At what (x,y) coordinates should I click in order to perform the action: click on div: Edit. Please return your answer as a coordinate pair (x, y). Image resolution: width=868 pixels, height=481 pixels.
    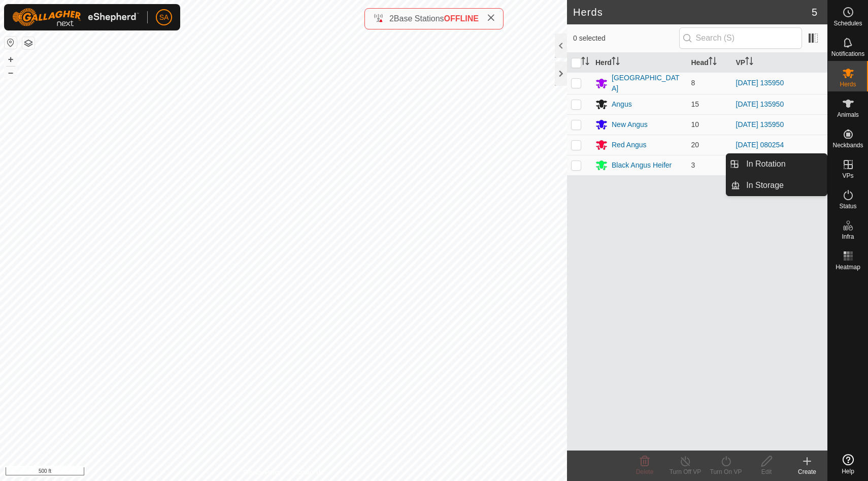
    Looking at the image, I should click on (766, 472).